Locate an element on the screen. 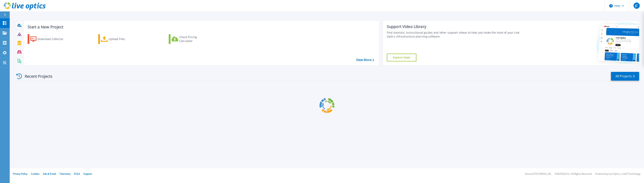  a: Cookies is located at coordinates (35, 174).